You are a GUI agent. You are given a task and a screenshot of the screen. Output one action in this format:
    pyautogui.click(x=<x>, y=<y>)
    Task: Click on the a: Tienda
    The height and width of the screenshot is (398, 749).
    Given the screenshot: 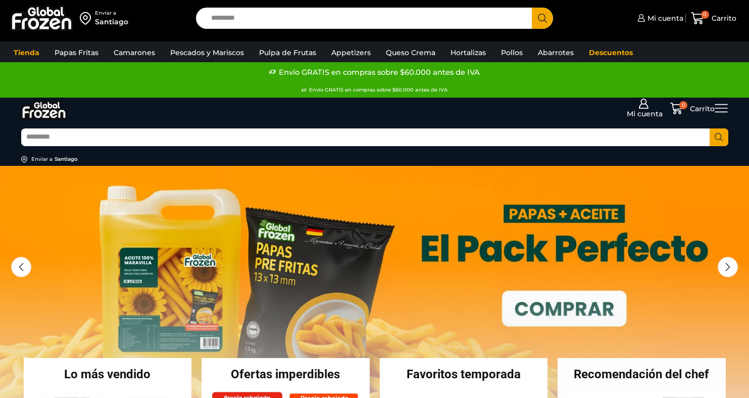 What is the action you would take?
    pyautogui.click(x=26, y=53)
    